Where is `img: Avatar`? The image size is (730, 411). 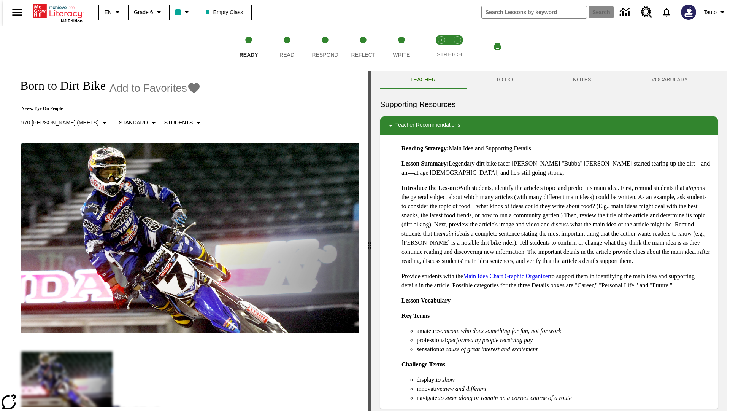
img: Avatar is located at coordinates (689, 12).